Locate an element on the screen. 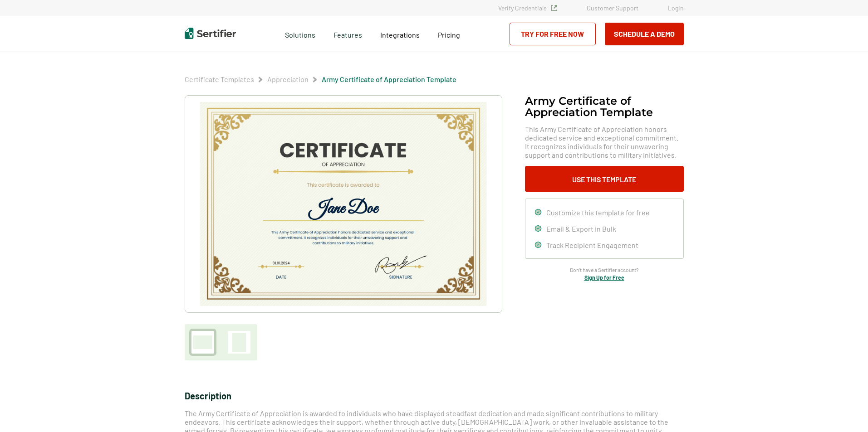 The width and height of the screenshot is (868, 432). span: Appreciation is located at coordinates (288, 79).